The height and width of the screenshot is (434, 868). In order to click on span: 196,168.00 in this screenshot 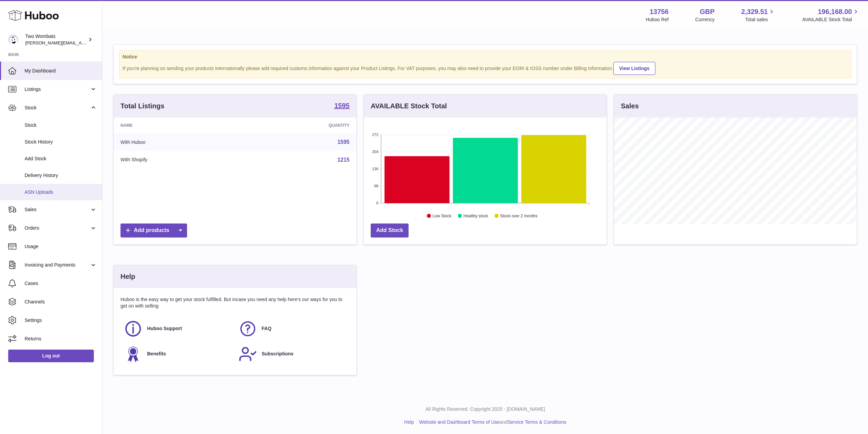, I will do `click(835, 12)`.